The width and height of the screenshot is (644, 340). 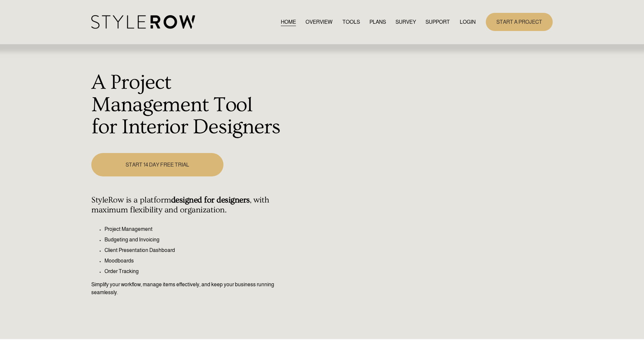 What do you see at coordinates (405, 22) in the screenshot?
I see `a: SURVEY` at bounding box center [405, 22].